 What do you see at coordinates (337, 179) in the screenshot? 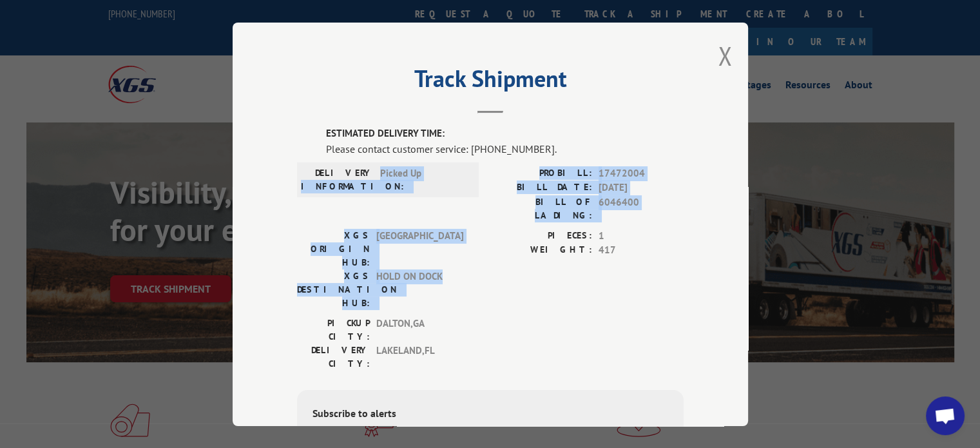
I see `label: DELIVERY INFORMATION:` at bounding box center [337, 179].